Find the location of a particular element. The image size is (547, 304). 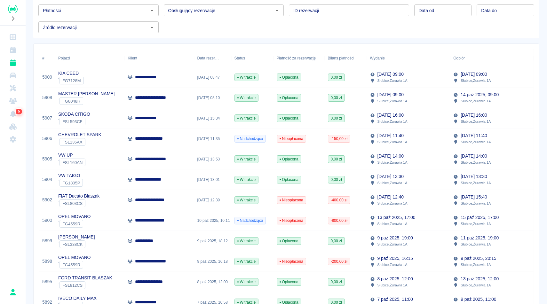

a: 5900 is located at coordinates (47, 220).